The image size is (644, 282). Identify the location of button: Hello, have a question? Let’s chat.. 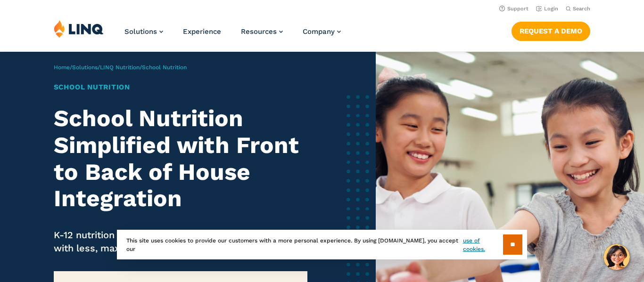
(616, 257).